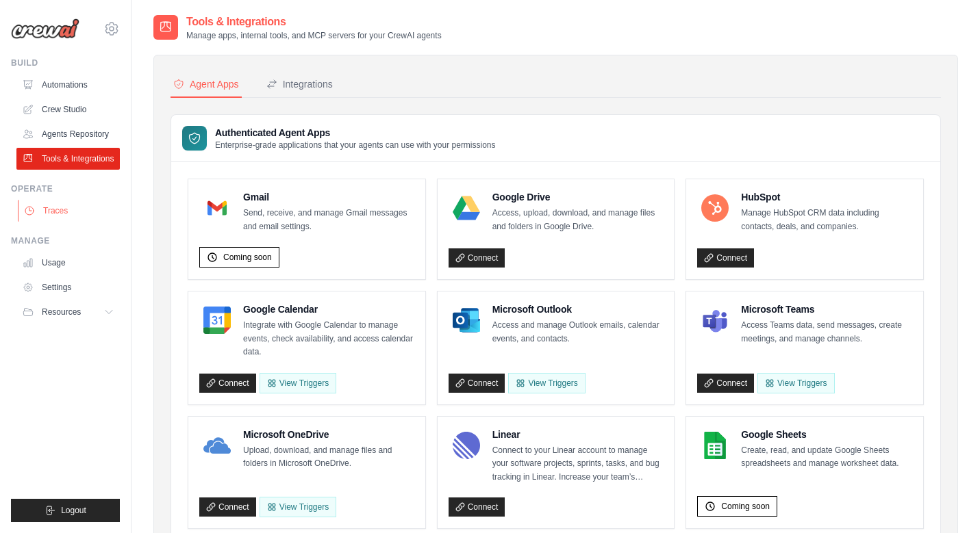  I want to click on p: Upload, download, and manage files and folders in Microsoft OneDrive., so click(329, 457).